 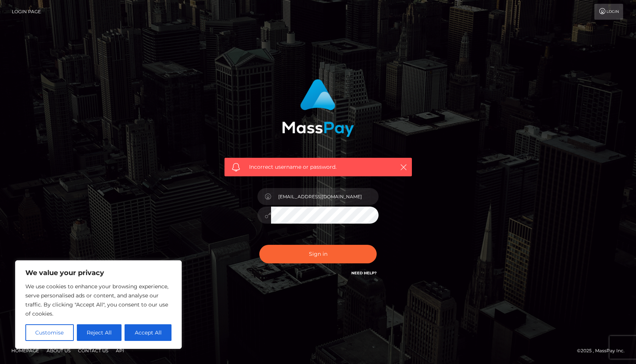 I want to click on a: Contact Us, so click(x=93, y=350).